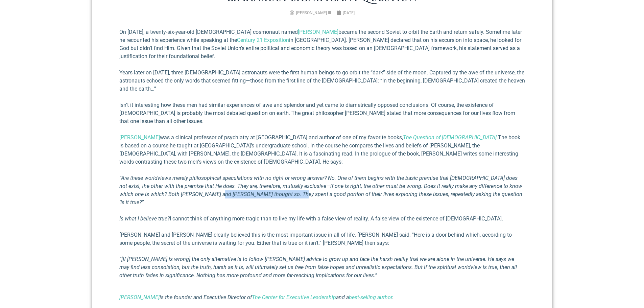  What do you see at coordinates (256, 297) in the screenshot?
I see `i: is the founder and Executive Director of and a .` at bounding box center [256, 297].